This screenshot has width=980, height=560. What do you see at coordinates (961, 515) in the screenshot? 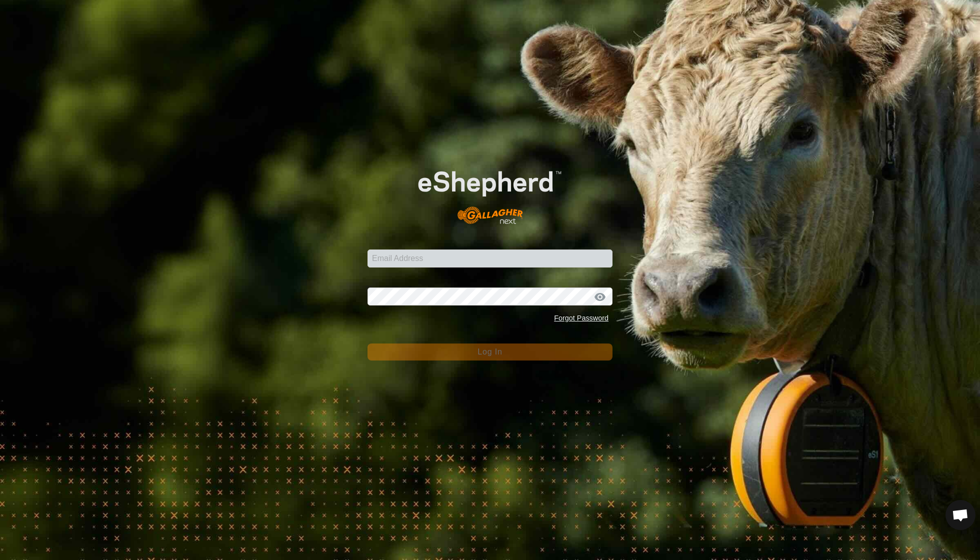
I see `div: Open chat` at bounding box center [961, 515].